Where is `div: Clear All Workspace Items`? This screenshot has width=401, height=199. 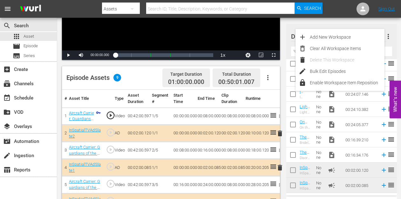 div: Clear All Workspace Items is located at coordinates (347, 49).